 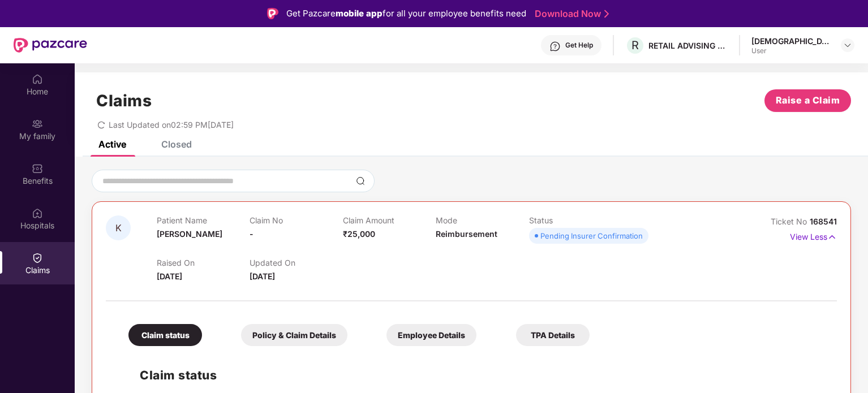 What do you see at coordinates (118, 228) in the screenshot?
I see `span: K` at bounding box center [118, 228].